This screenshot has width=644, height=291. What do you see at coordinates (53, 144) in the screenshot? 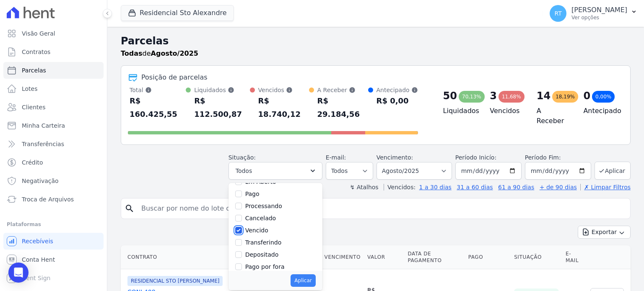
I see `a: Transferências` at bounding box center [53, 144].